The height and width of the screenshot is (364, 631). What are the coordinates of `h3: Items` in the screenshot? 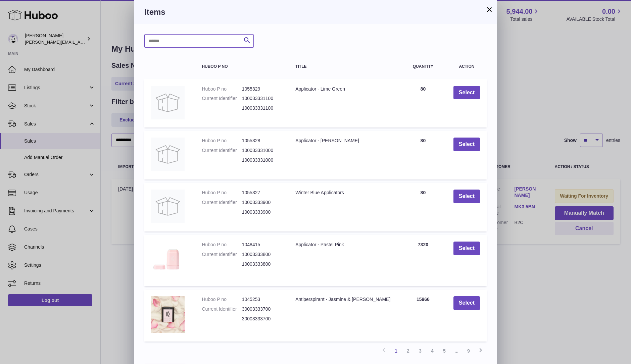 It's located at (316, 12).